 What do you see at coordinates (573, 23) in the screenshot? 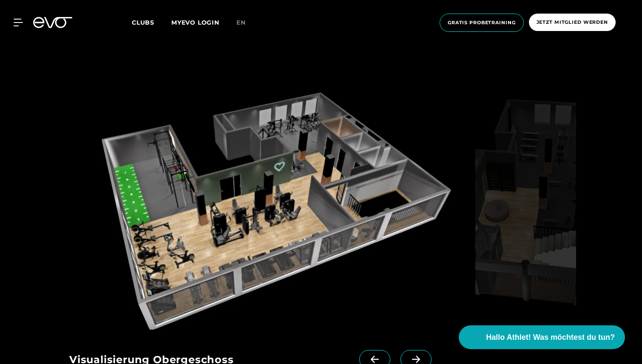
I see `a: Jetzt Mitglied werden` at bounding box center [573, 23].